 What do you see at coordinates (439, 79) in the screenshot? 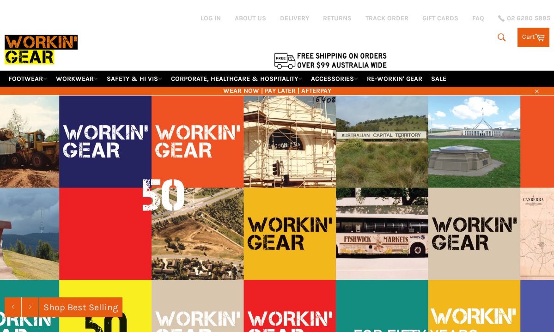
I see `a: SALE` at bounding box center [439, 79].